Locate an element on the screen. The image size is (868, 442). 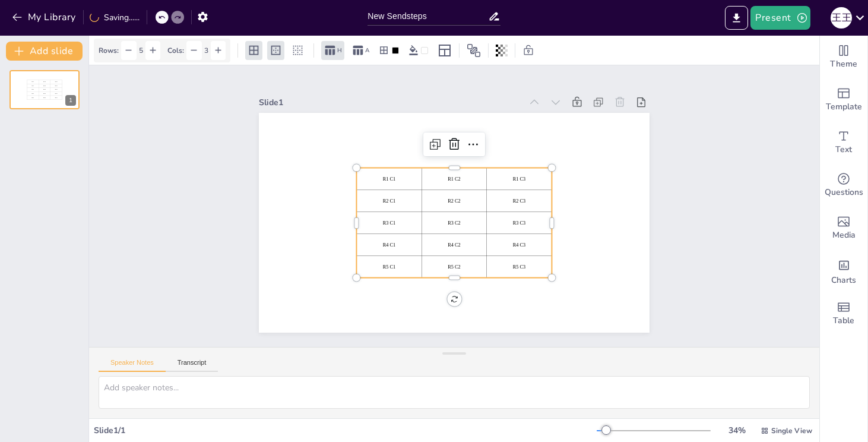
span: Template is located at coordinates (843, 107).